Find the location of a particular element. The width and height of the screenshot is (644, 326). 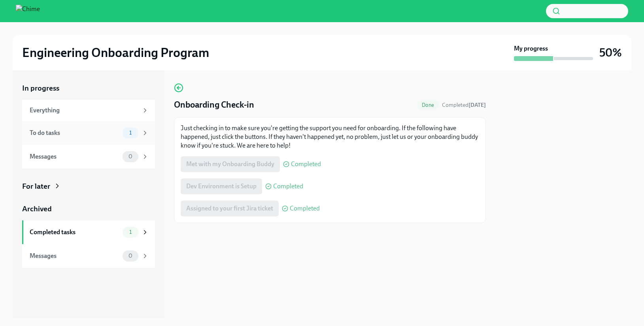

div: Everything is located at coordinates (84, 110).